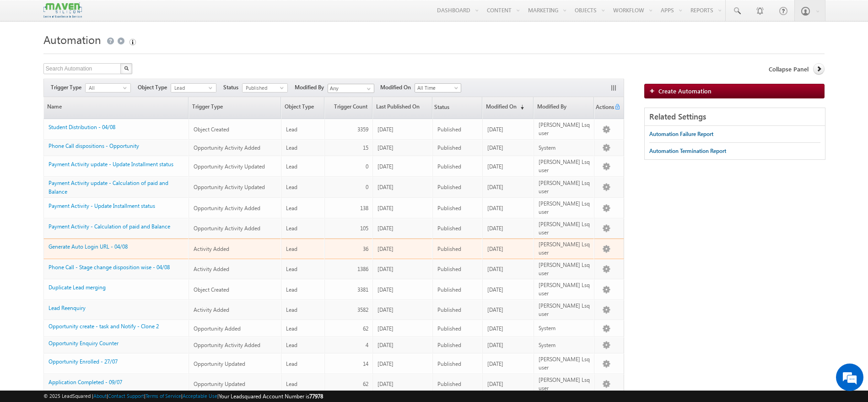 The height and width of the screenshot is (402, 868). Describe the element at coordinates (109, 226) in the screenshot. I see `a: Payment Activity - Calculation of paid and Balance` at that location.